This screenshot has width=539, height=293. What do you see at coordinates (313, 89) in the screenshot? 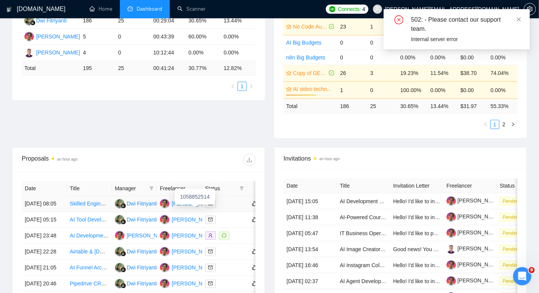
I see `a: AI video technologies` at bounding box center [313, 89].